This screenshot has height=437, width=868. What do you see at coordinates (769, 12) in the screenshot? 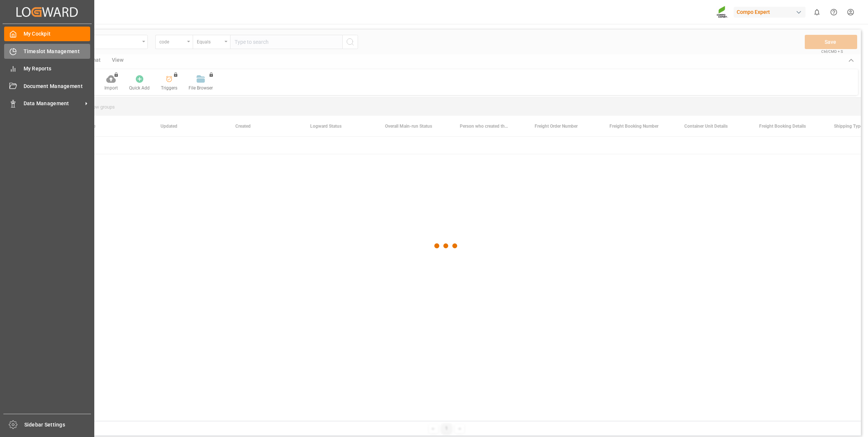
I see `div: Compo Expert` at bounding box center [769, 12].